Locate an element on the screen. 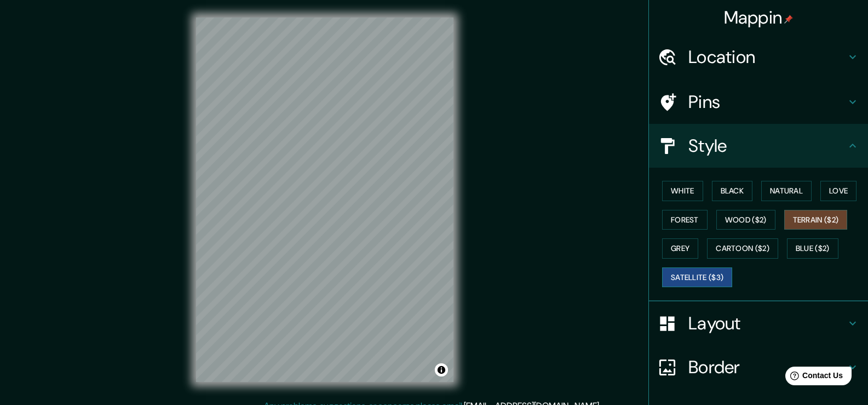  div: Location is located at coordinates (758, 57).